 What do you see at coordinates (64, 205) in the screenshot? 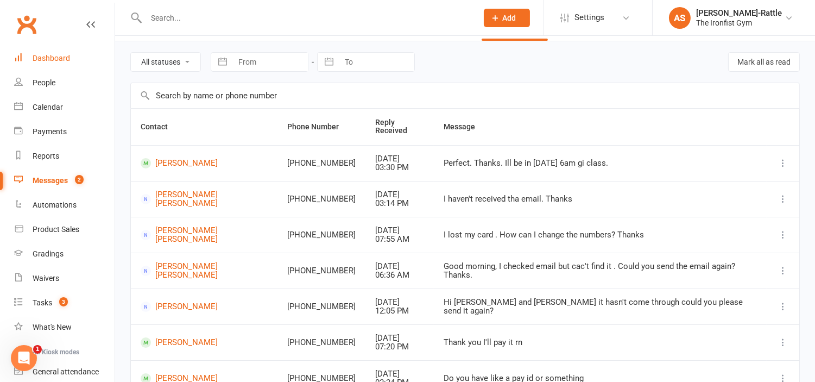
I see `a: Automations` at bounding box center [64, 205].